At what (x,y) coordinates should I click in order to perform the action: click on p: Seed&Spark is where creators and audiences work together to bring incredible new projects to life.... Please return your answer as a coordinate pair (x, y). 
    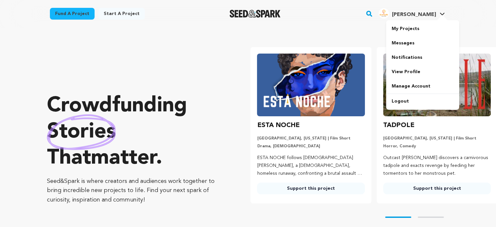
    Looking at the image, I should click on (136, 191).